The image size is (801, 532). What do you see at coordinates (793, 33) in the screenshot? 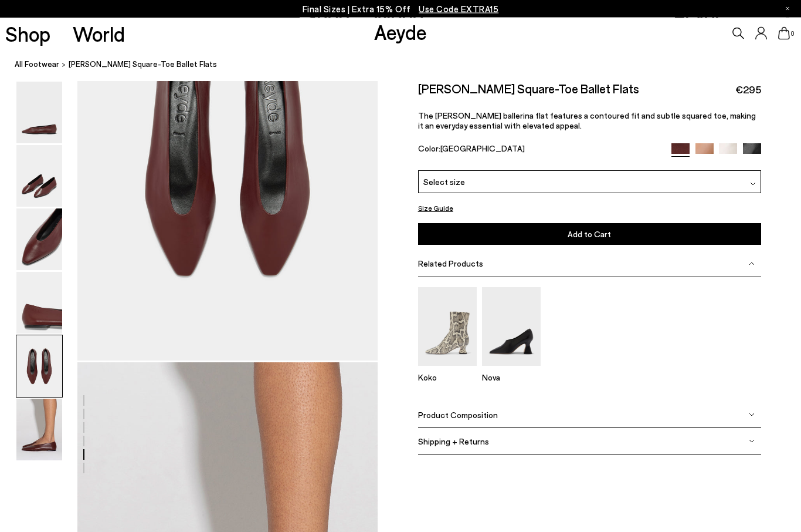
I see `span: 0` at bounding box center [793, 33].